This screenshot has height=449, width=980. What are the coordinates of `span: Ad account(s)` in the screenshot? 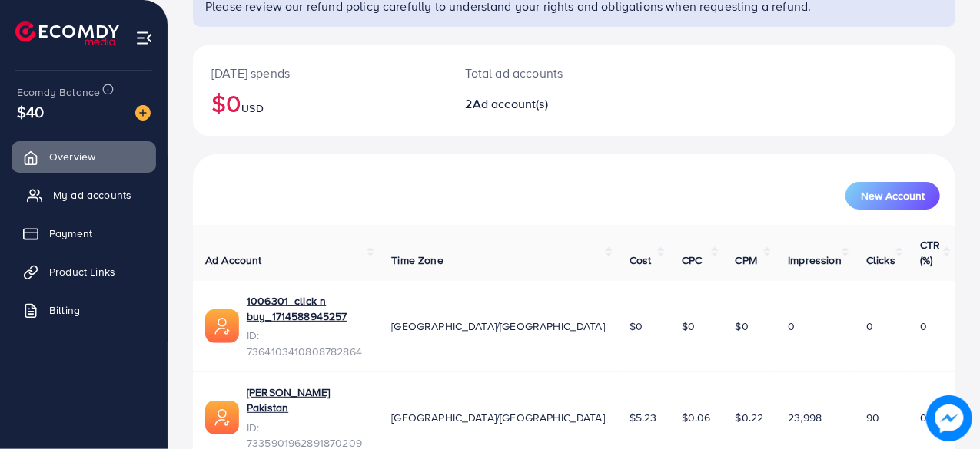 It's located at (510, 104).